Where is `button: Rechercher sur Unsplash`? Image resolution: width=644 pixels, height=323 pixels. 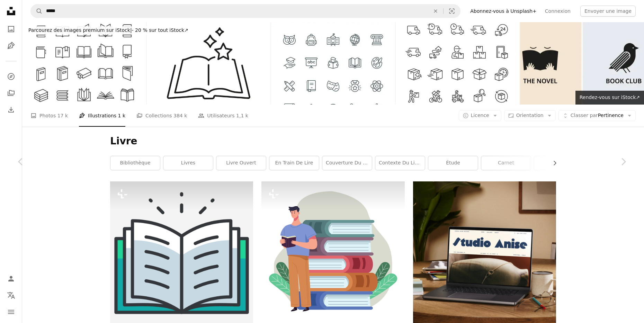 button: Rechercher sur Unsplash is located at coordinates (37, 11).